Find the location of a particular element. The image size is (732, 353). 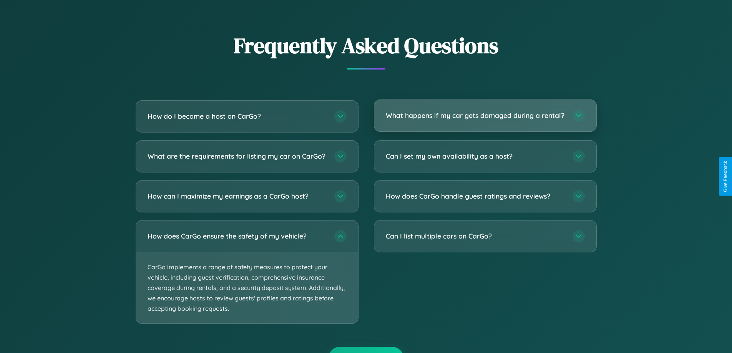

h3: How does CarGo ensure the safety of my vehicle? is located at coordinates (237, 236).